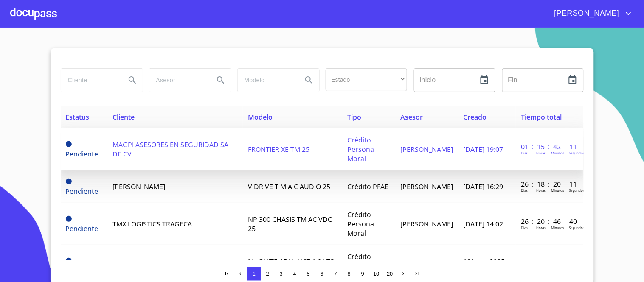  Describe the element at coordinates (549, 147) in the screenshot. I see `p: 01 : 15 : 42 : 11` at that location.